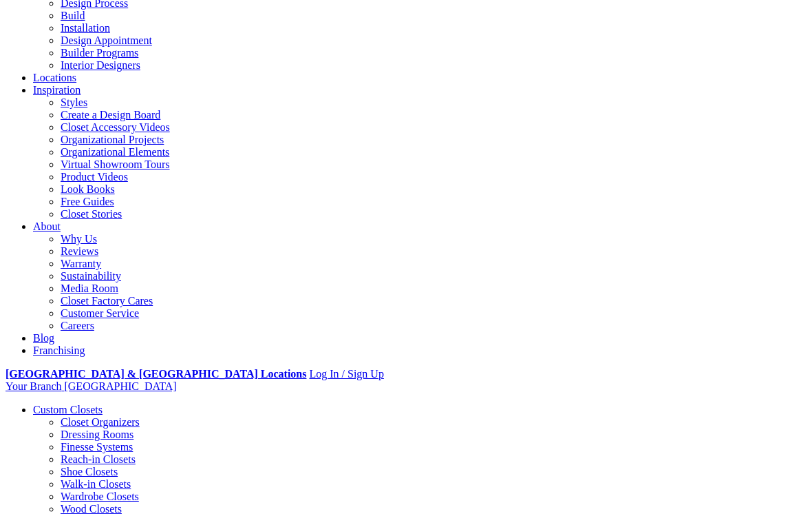 Image resolution: width=812 pixels, height=514 pixels. Describe the element at coordinates (112, 139) in the screenshot. I see `a: Organizational Projects` at that location.